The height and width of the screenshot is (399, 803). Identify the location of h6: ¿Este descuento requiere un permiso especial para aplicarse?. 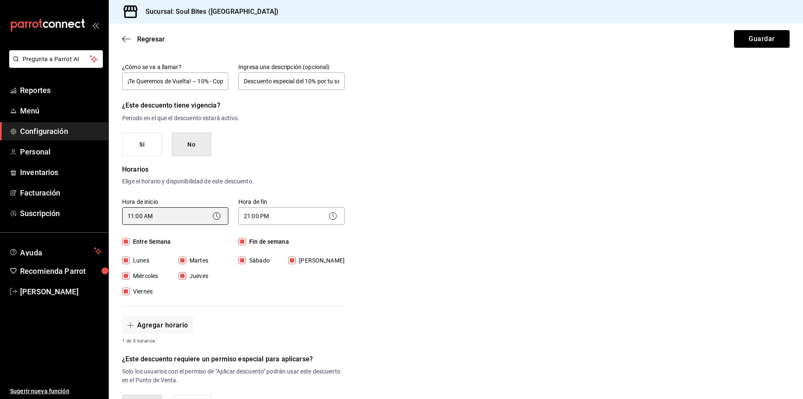
(233, 359).